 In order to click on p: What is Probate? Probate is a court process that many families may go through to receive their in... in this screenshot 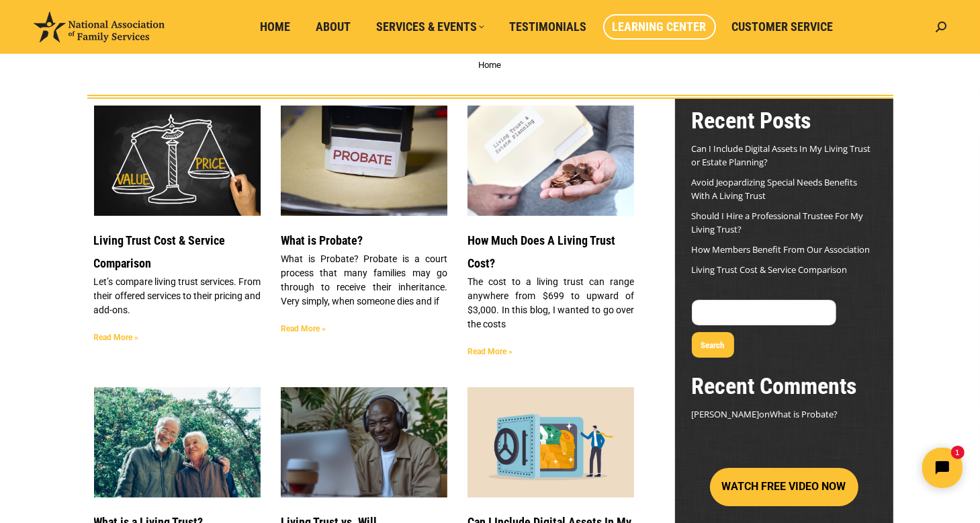, I will do `click(364, 281)`.